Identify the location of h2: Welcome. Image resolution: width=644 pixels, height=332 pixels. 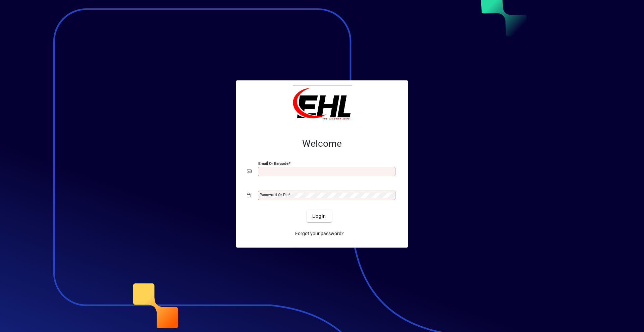
(322, 144).